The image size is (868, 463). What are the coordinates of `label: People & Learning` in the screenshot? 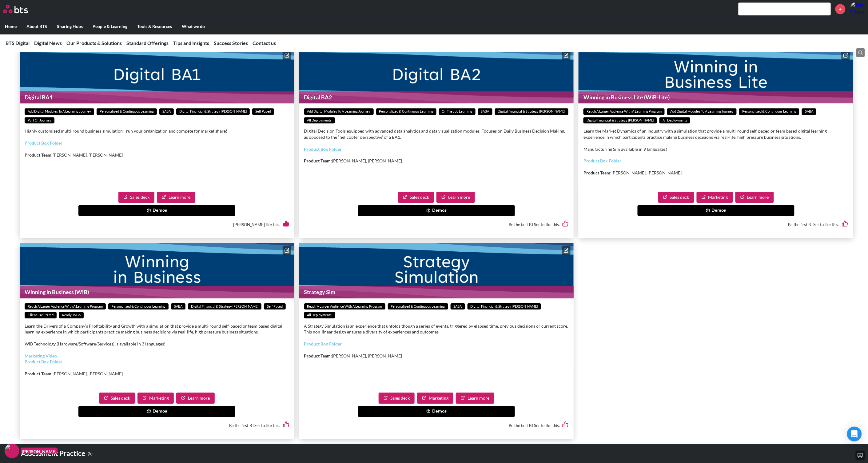 It's located at (110, 27).